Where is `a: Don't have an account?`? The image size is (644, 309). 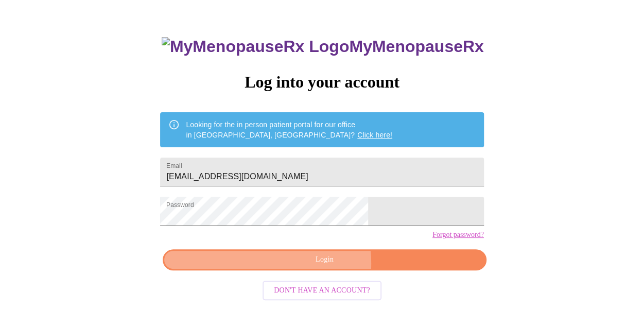
a: Don't have an account? is located at coordinates (322, 289).